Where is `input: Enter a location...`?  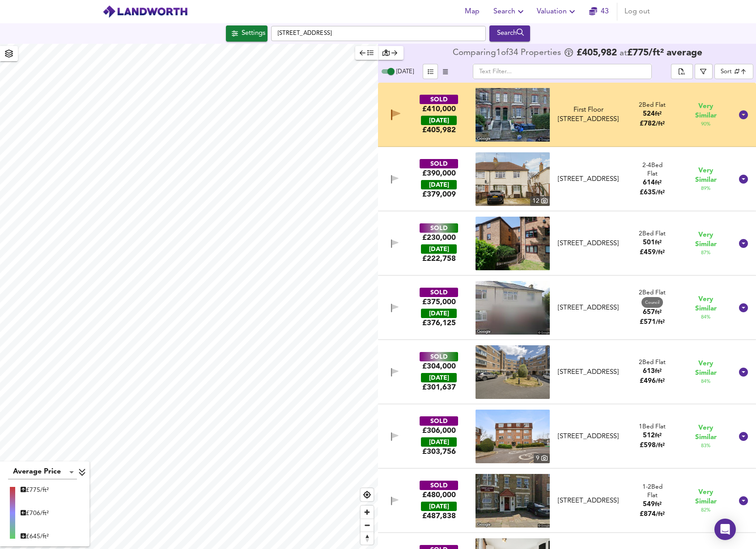 input: Enter a location... is located at coordinates (378, 33).